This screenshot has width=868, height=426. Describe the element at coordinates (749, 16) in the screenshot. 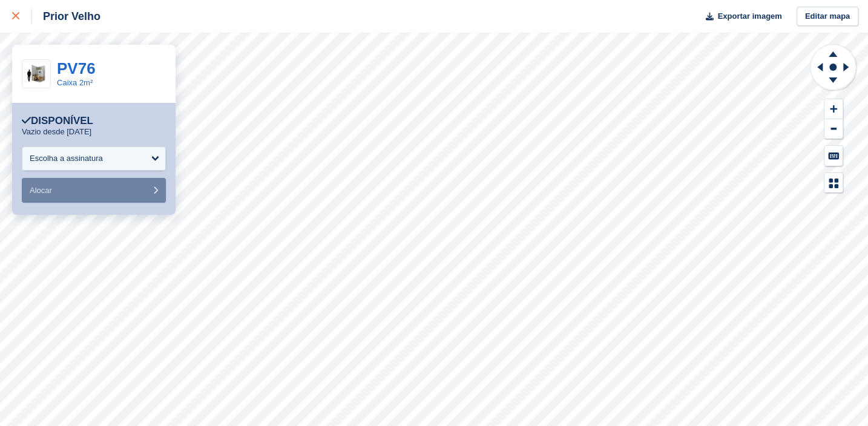

I see `span: Exportar imagem` at that location.